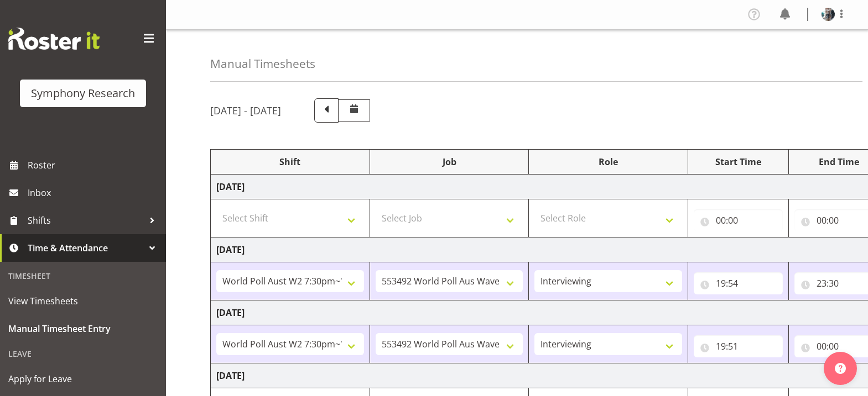  I want to click on img: karen-rimmer509cc44dc399f68592e3a0628bc04820.png, so click(828, 14).